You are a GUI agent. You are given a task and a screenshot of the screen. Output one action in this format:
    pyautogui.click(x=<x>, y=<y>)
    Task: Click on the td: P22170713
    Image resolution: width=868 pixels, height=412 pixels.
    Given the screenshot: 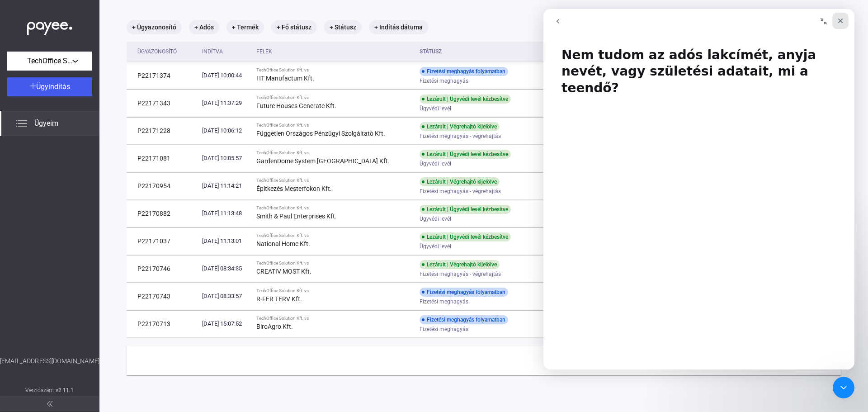 What is the action you would take?
    pyautogui.click(x=163, y=324)
    